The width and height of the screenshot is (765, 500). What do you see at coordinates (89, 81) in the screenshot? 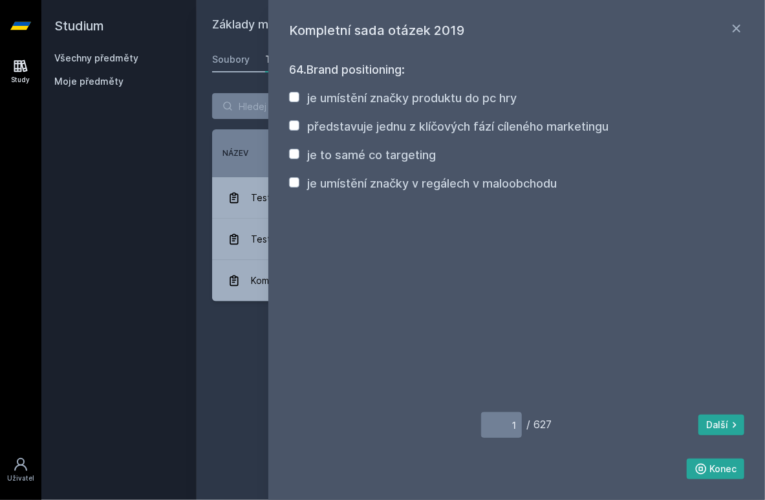
I see `span: Moje předměty` at bounding box center [89, 81].